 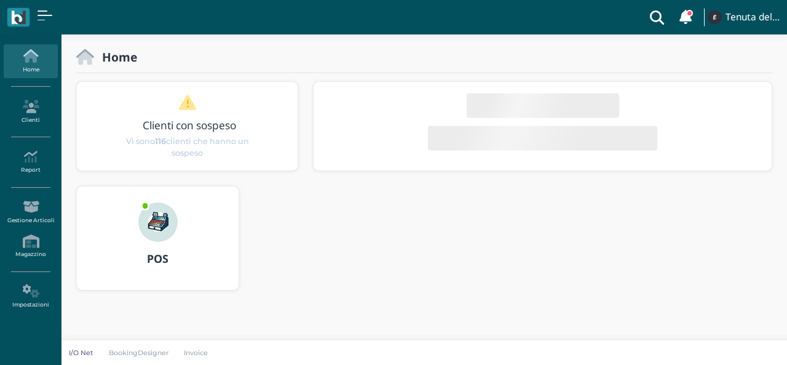 I want to click on b: 116, so click(x=161, y=140).